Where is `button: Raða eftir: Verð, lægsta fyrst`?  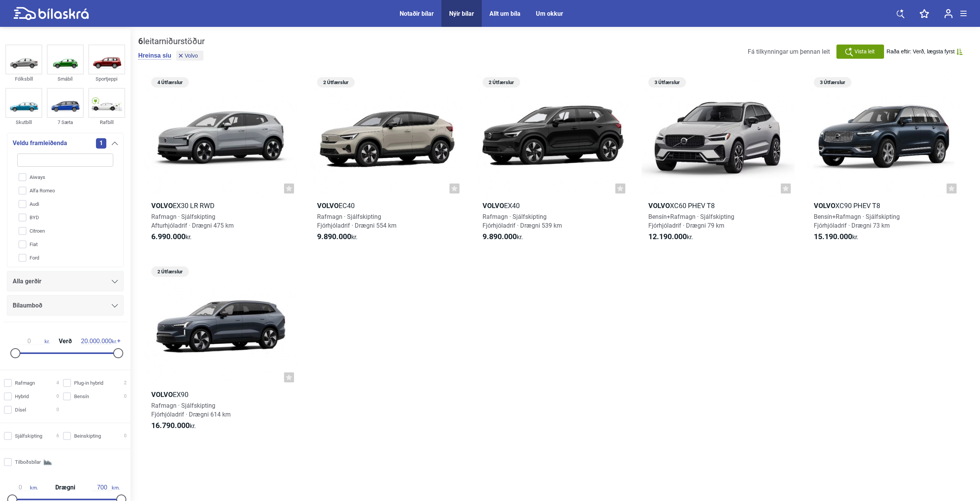 button: Raða eftir: Verð, lægsta fyrst is located at coordinates (925, 52).